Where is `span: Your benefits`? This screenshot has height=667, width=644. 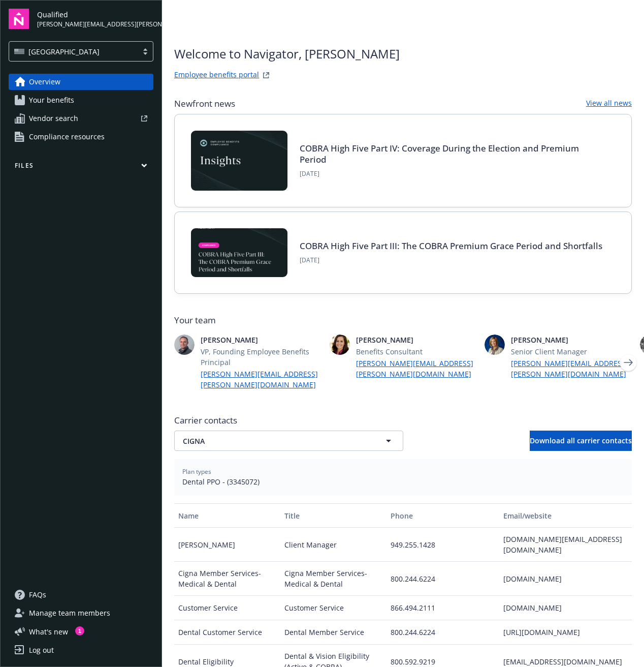
span: Your benefits is located at coordinates (51, 100).